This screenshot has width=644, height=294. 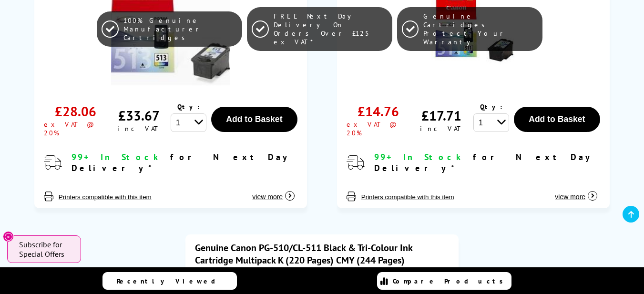 What do you see at coordinates (330, 29) in the screenshot?
I see `span: FREE Next Day Delivery On Orders Over £125 ex VAT*` at bounding box center [330, 29].